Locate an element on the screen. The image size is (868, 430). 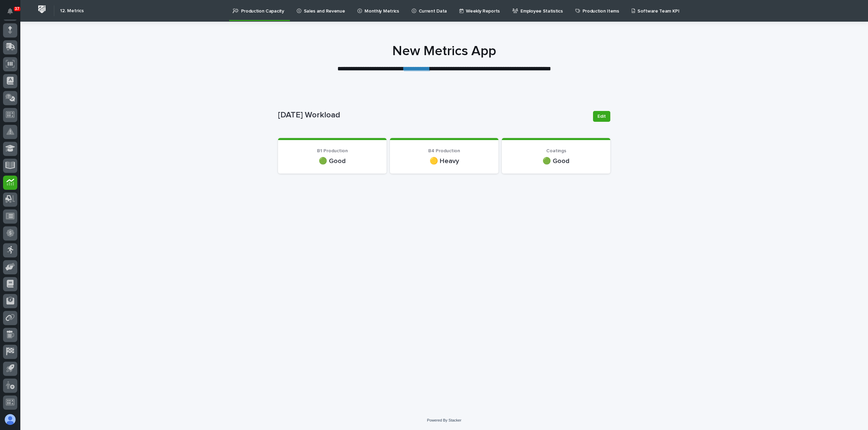
button: users-avatar is located at coordinates (10, 420).